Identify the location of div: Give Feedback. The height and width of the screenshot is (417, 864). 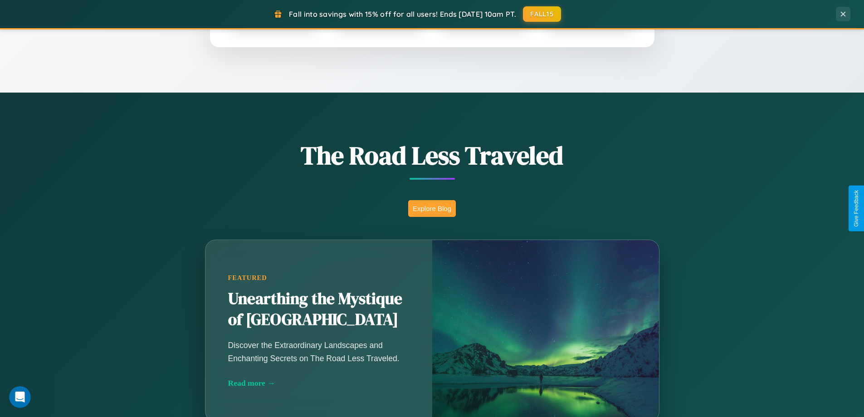
(857, 208).